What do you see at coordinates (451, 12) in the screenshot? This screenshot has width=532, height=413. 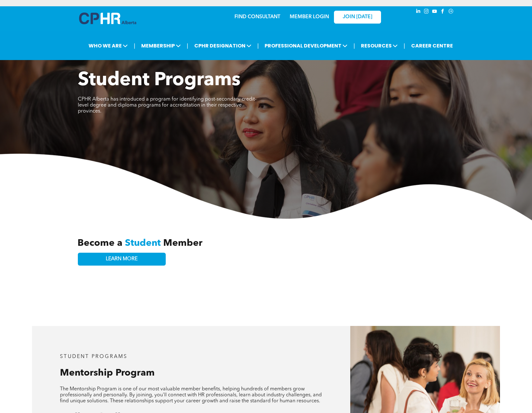 I see `a: Social network` at bounding box center [451, 12].